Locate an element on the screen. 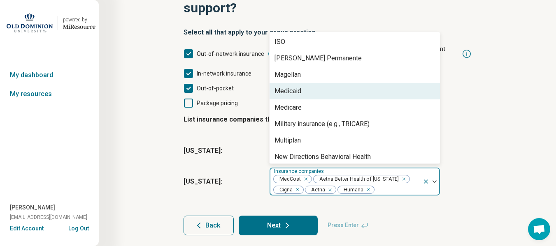 The image size is (556, 246). div: Magellan is located at coordinates (287, 75).